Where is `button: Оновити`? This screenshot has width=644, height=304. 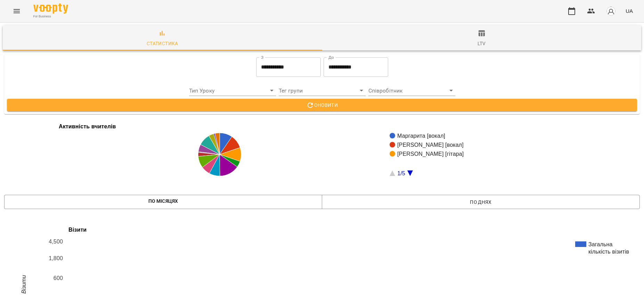 button: Оновити is located at coordinates (322, 105).